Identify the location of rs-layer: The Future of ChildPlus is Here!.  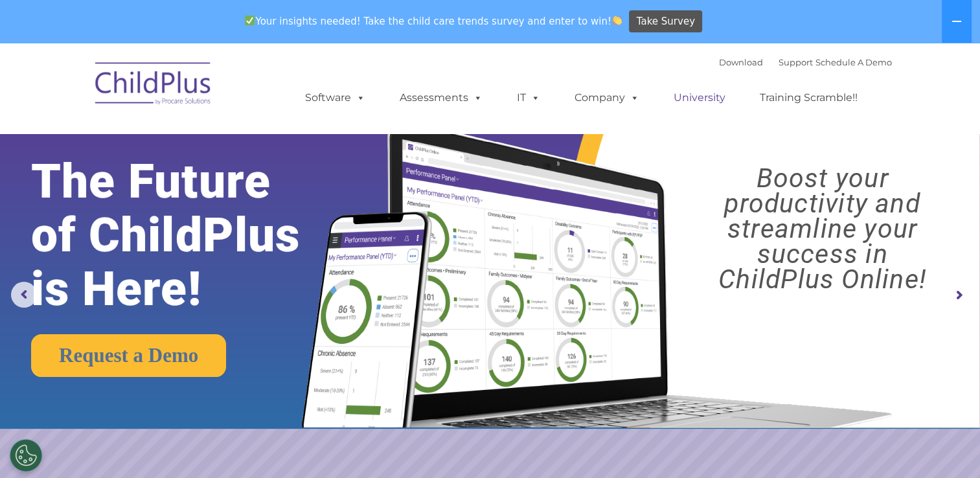
(187, 235).